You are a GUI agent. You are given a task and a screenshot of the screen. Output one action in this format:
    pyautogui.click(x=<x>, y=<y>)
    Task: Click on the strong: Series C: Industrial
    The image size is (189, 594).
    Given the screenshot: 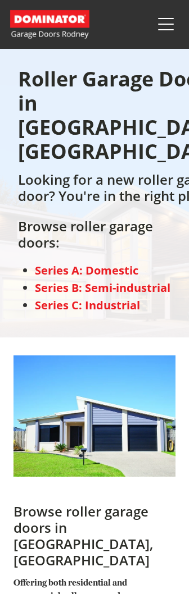 What is the action you would take?
    pyautogui.click(x=87, y=305)
    